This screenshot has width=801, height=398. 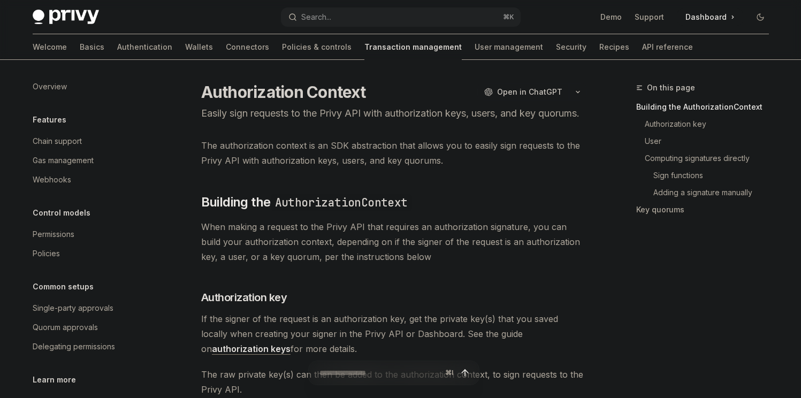 I want to click on a: Welcome, so click(x=50, y=47).